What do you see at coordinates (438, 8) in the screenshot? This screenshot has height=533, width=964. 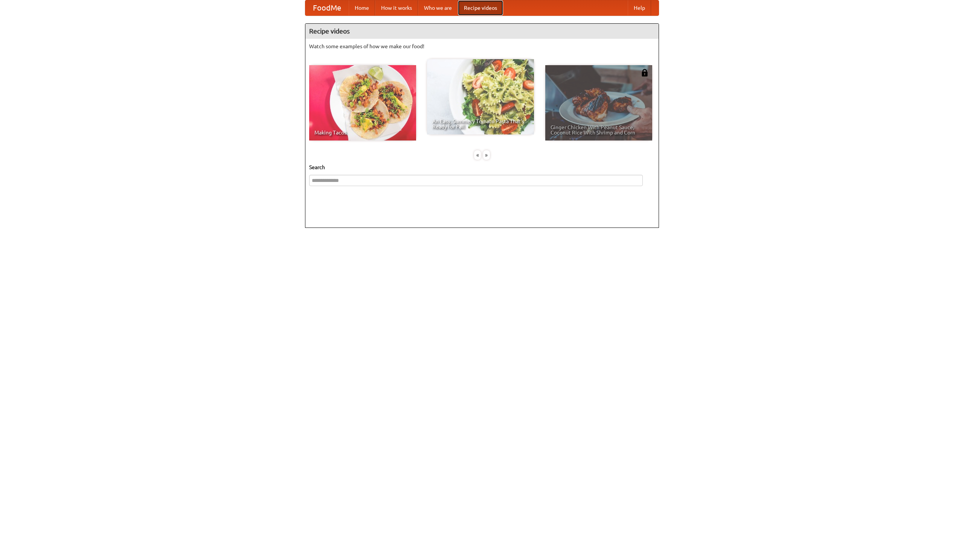 I see `a: Who we are` at bounding box center [438, 8].